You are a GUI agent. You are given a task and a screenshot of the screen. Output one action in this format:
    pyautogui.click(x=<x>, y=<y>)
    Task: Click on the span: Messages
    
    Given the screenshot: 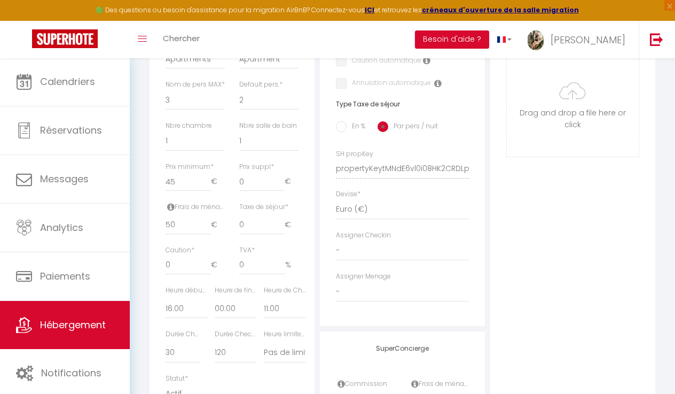 What is the action you would take?
    pyautogui.click(x=64, y=178)
    